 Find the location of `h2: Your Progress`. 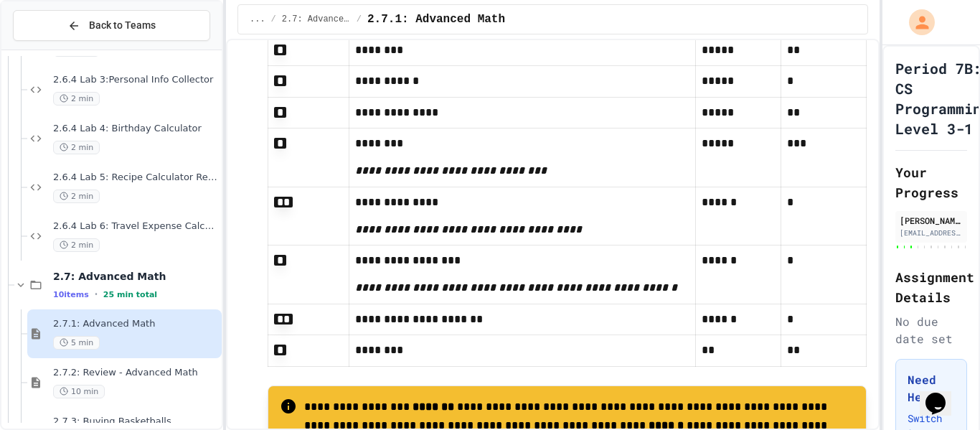

h2: Your Progress is located at coordinates (931, 182).